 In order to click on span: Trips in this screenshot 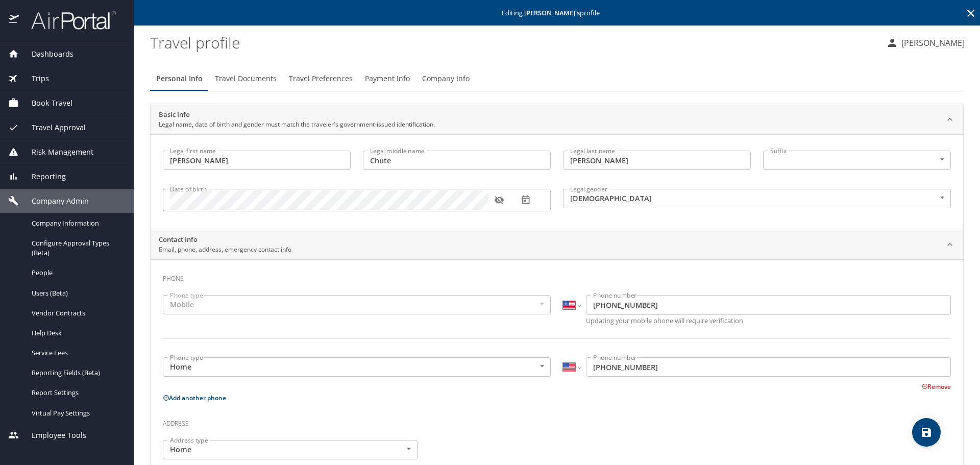, I will do `click(34, 78)`.